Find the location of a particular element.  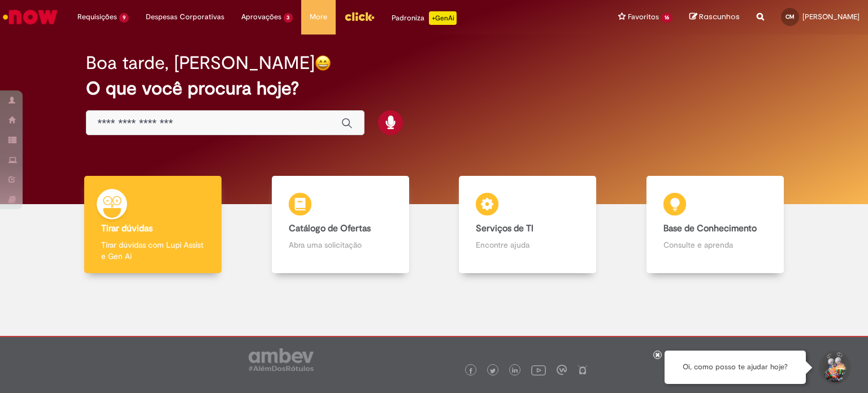

a: Rascunhos is located at coordinates (715, 17).